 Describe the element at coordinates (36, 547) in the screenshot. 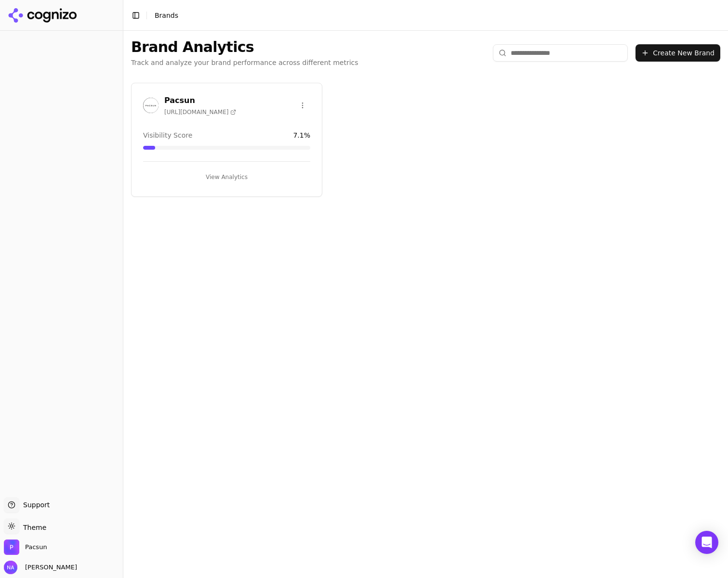

I see `span: Pacsun` at that location.